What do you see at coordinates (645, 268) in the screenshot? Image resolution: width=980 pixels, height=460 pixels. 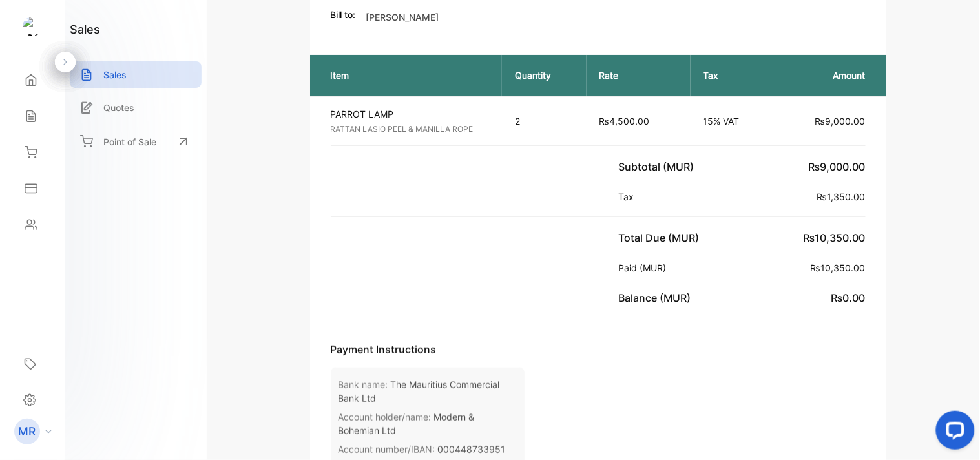 I see `p: Paid (MUR)` at bounding box center [645, 268].